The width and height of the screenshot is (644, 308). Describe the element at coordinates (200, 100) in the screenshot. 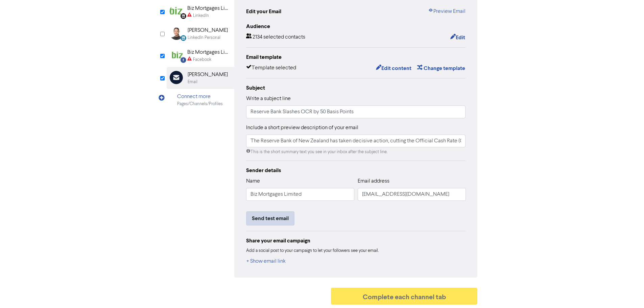

I see `div: Connect morePages/Channels/Profiles` at that location.